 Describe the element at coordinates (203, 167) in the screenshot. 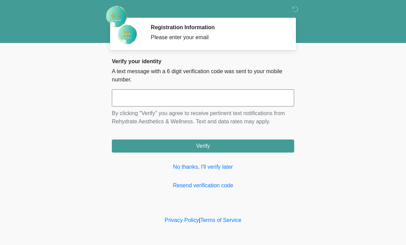

I see `a: No thanks, I'll verify later` at that location.